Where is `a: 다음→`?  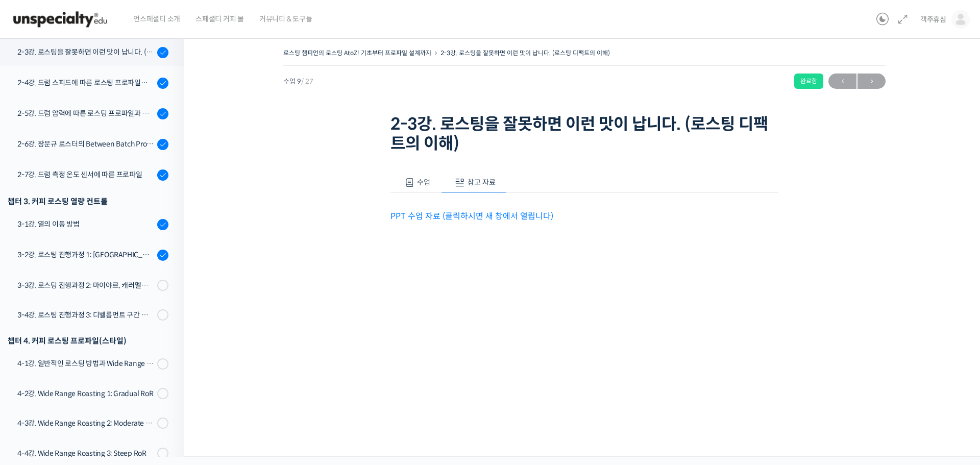 a: 다음→ is located at coordinates (872, 81).